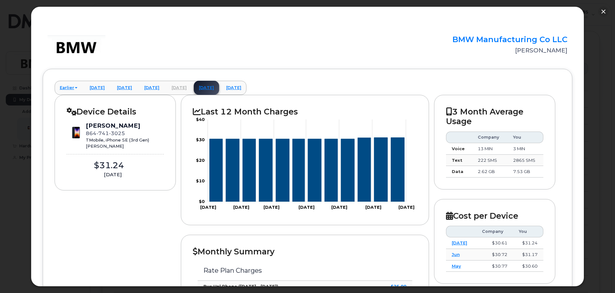  What do you see at coordinates (489, 172) in the screenshot?
I see `td: 2.62 GB` at bounding box center [489, 172].